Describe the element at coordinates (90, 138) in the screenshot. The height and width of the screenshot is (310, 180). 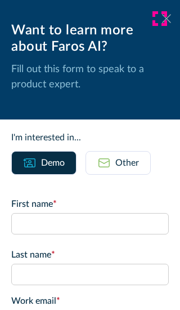
I see `div: I'm interested in...` at that location.